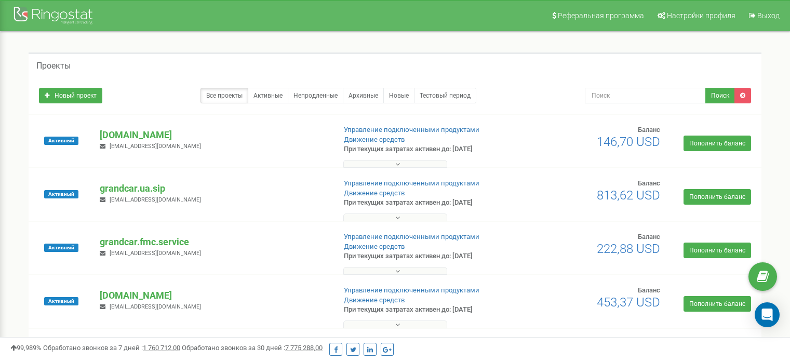 This screenshot has width=790, height=361. Describe the element at coordinates (628, 142) in the screenshot. I see `span: 146,70 USD` at that location.